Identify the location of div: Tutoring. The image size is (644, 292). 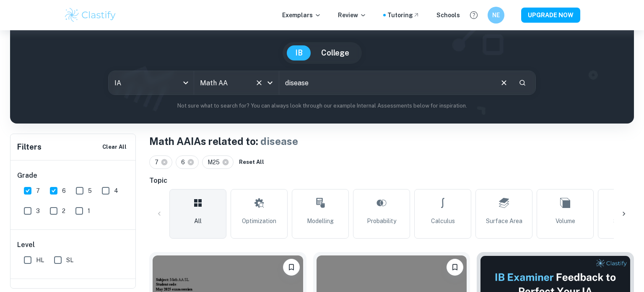
(403, 15).